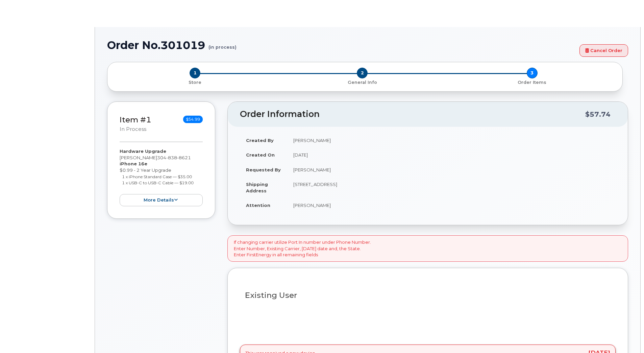  What do you see at coordinates (362, 73) in the screenshot?
I see `span: 2` at bounding box center [362, 73].